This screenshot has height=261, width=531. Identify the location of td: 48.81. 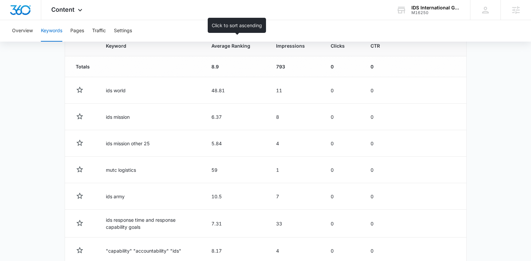
(236, 90).